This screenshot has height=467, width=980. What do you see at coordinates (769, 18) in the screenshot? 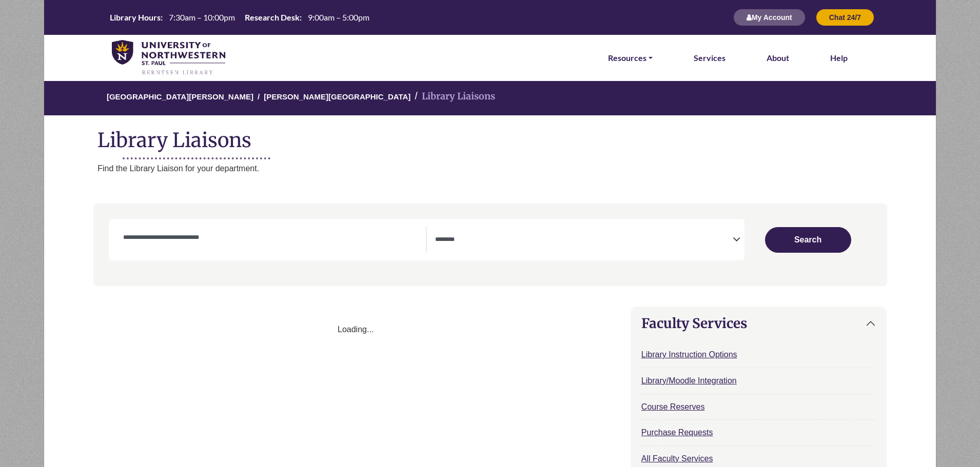
I see `button: My Account` at bounding box center [769, 18].